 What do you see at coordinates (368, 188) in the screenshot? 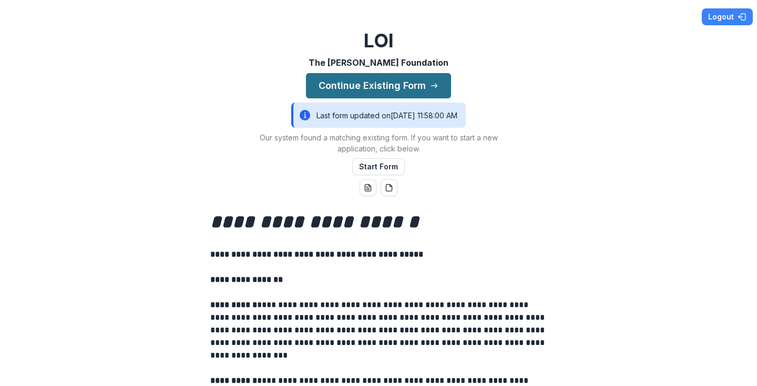
I see `button: word-download` at bounding box center [368, 188].